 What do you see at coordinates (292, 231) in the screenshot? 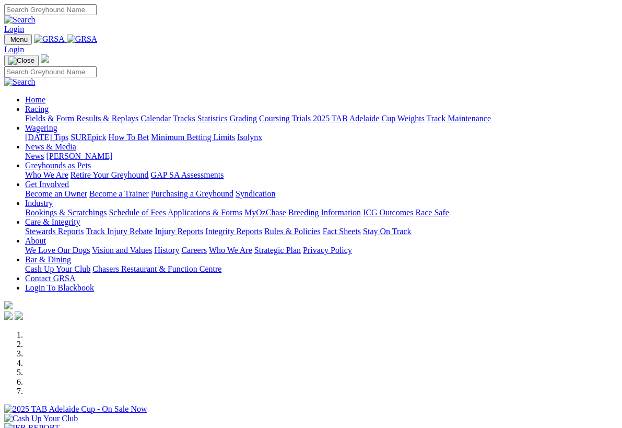
I see `a: Rules & Policies` at bounding box center [292, 231].